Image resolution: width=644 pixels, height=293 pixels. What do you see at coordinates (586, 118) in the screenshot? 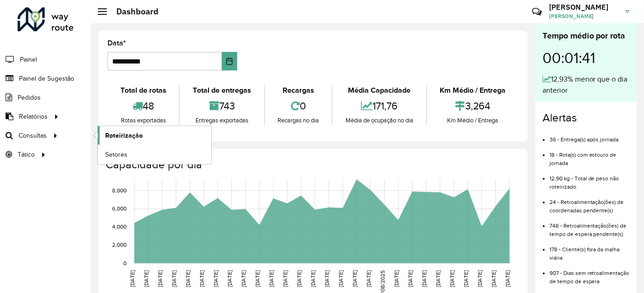
I see `h4: Alertas` at bounding box center [586, 118].